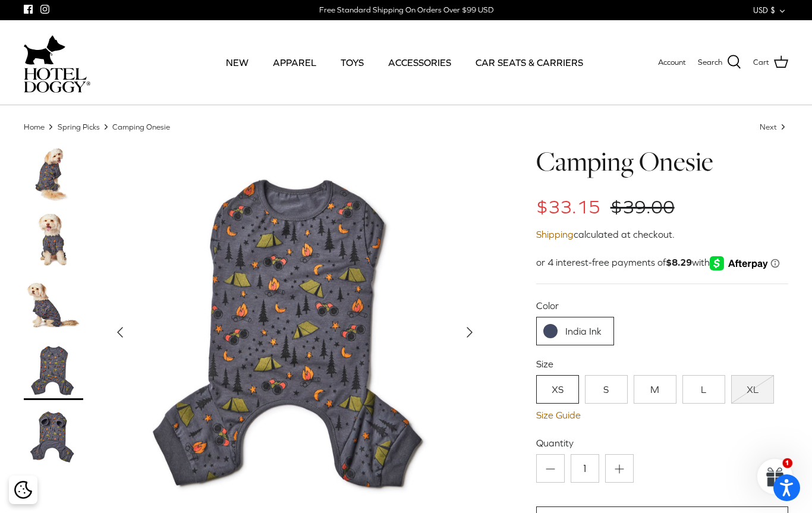 The height and width of the screenshot is (513, 812). What do you see at coordinates (655, 390) in the screenshot?
I see `a: M` at bounding box center [655, 390].